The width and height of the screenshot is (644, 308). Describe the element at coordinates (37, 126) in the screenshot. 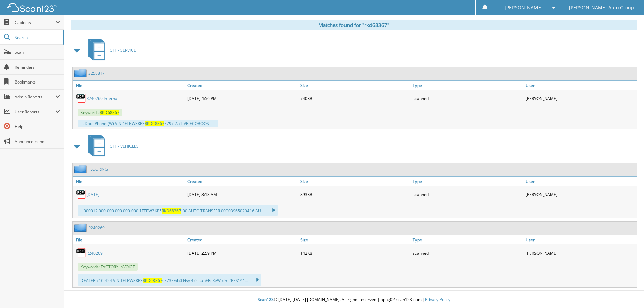

I see `span: Help` at that location.